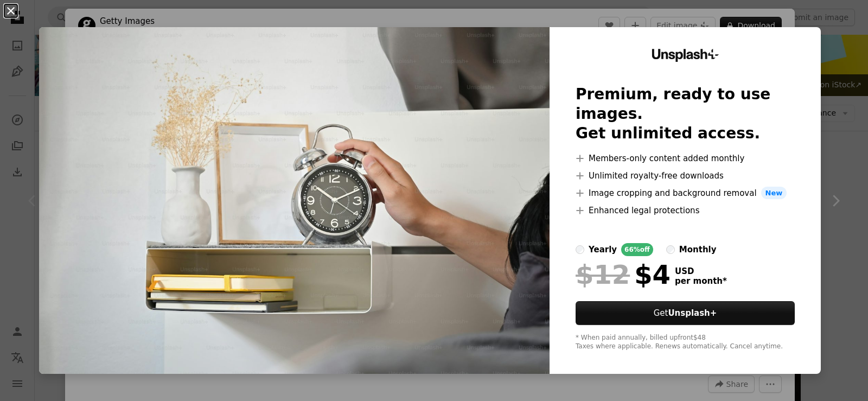  Describe the element at coordinates (685, 176) in the screenshot. I see `li: Unlimited royalty-free downloads` at that location.